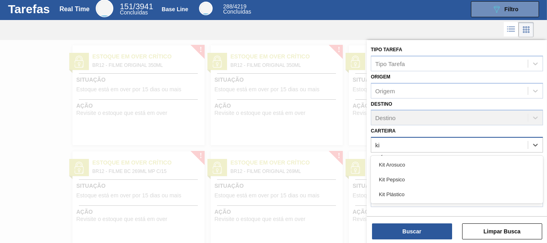 The width and height of the screenshot is (547, 243). Describe the element at coordinates (136, 6) in the screenshot. I see `span: / 3941` at that location.